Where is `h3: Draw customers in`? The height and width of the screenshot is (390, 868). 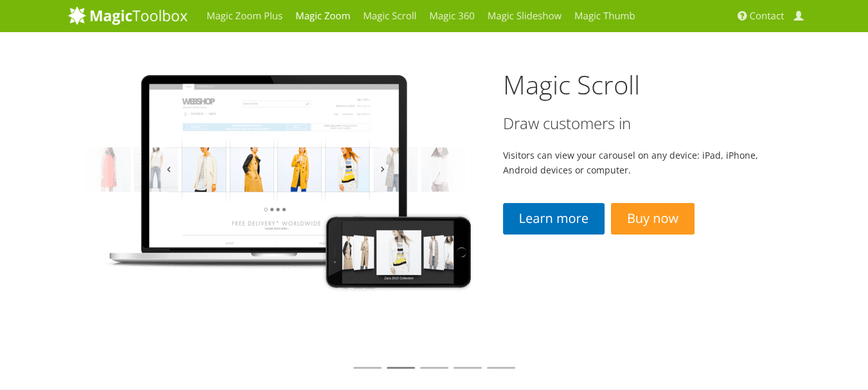
h3: Draw customers in is located at coordinates (636, 124).